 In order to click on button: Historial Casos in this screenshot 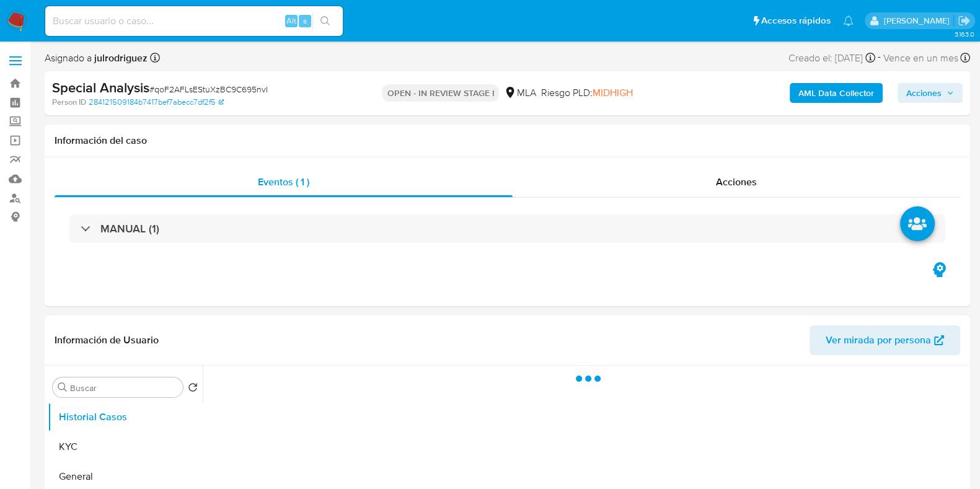, I will do `click(125, 417)`.